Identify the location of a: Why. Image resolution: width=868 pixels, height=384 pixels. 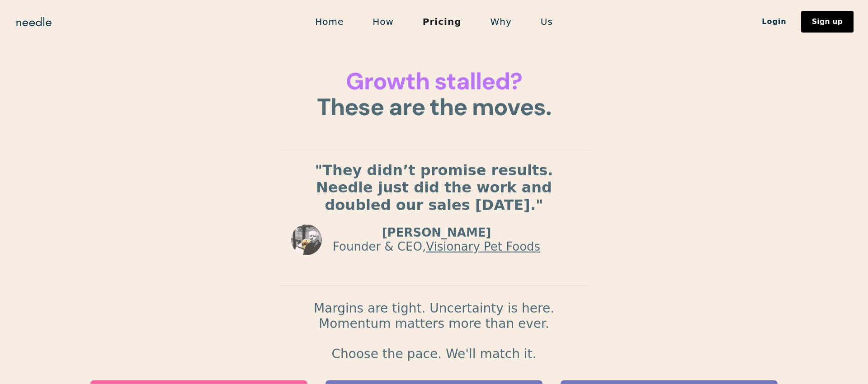
(501, 22).